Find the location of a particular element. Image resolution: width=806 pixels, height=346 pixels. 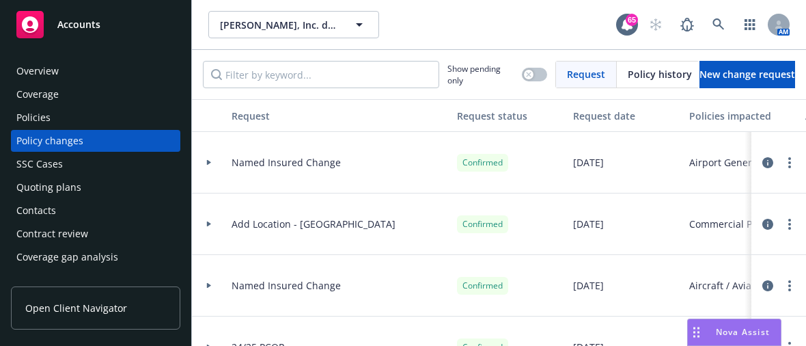

button: Request status is located at coordinates (509, 115).